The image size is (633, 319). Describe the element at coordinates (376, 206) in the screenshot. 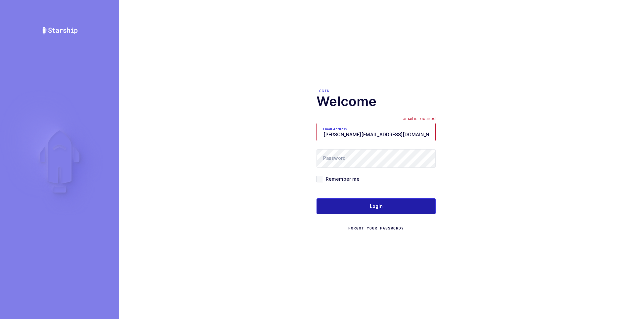

I see `span: Login` at that location.